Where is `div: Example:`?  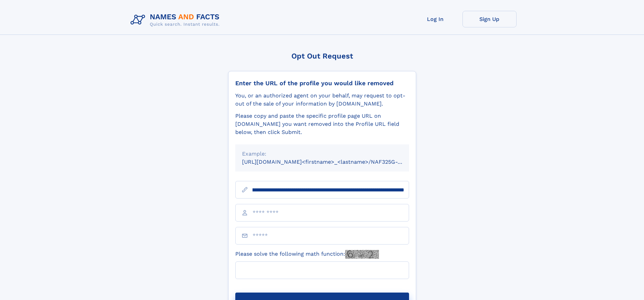
div: Example: is located at coordinates (322, 154).